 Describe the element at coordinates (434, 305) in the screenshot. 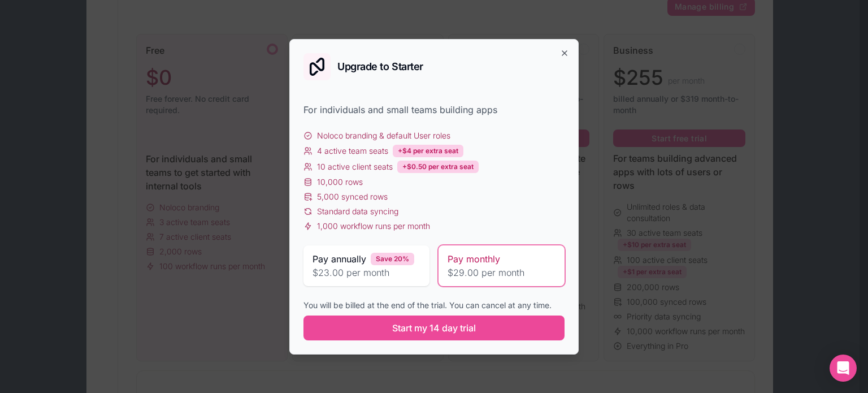

I see `div: You will be billed at the end of the trial. You can cancel at any time.` at that location.